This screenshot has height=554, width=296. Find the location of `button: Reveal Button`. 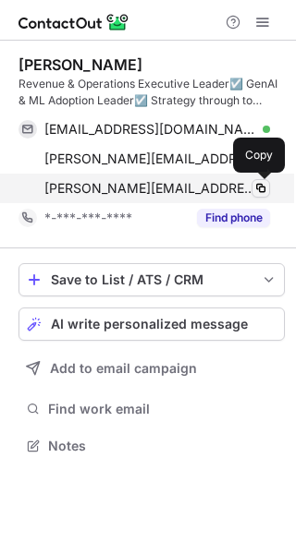

button: Reveal Button is located at coordinates (233, 218).